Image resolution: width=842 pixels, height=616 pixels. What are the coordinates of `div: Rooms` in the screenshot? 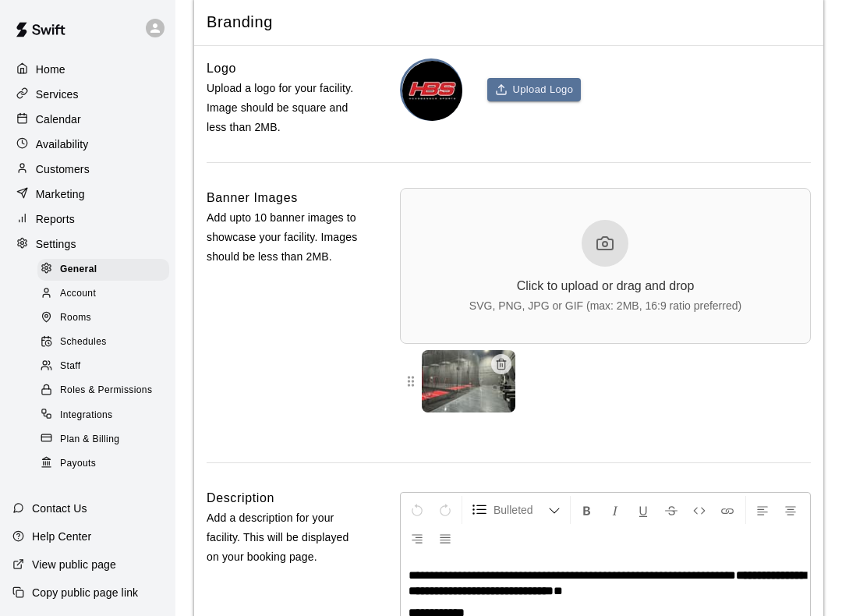 It's located at (103, 318).